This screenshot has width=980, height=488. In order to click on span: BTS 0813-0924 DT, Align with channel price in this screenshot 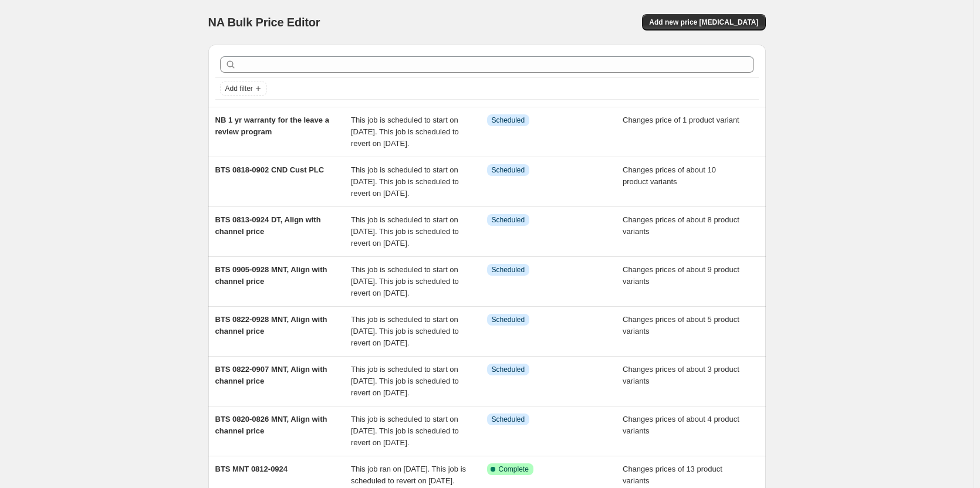, I will do `click(269, 225)`.